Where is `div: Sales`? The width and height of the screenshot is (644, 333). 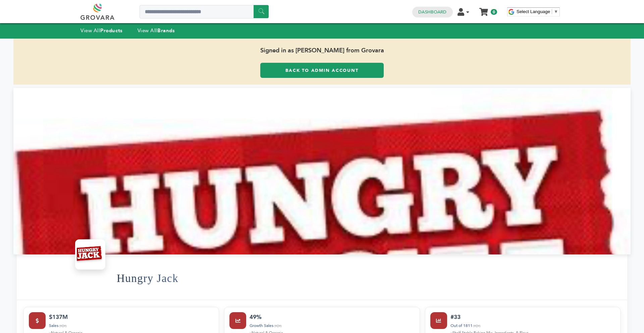 div: Sales is located at coordinates (131, 326).